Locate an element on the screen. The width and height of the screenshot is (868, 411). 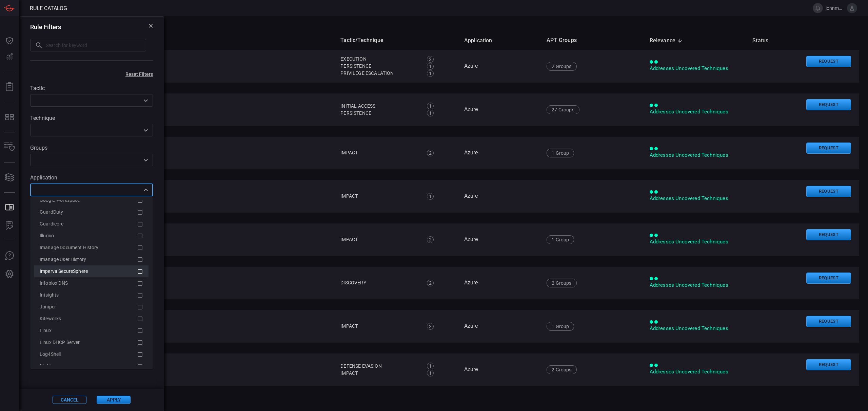
button: Apply is located at coordinates (114, 400).